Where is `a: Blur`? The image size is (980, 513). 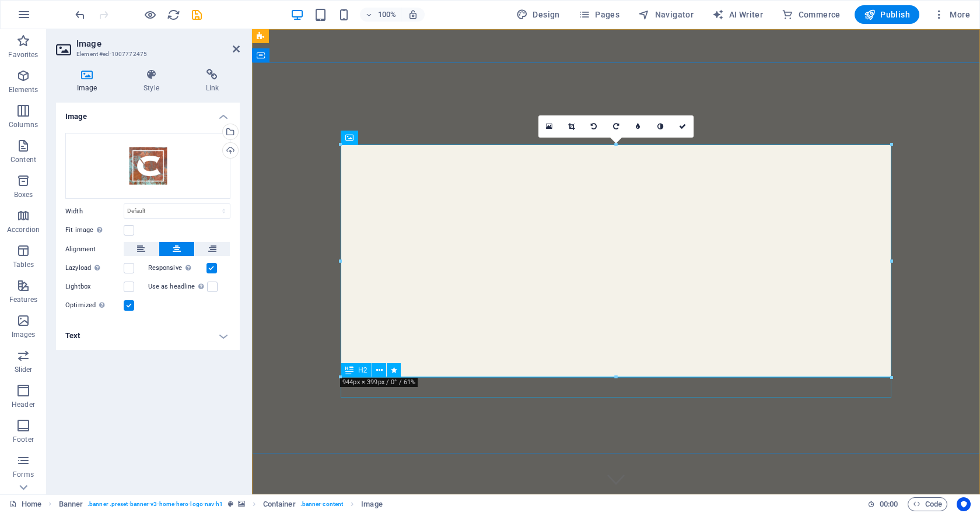
a: Blur is located at coordinates (638, 127).